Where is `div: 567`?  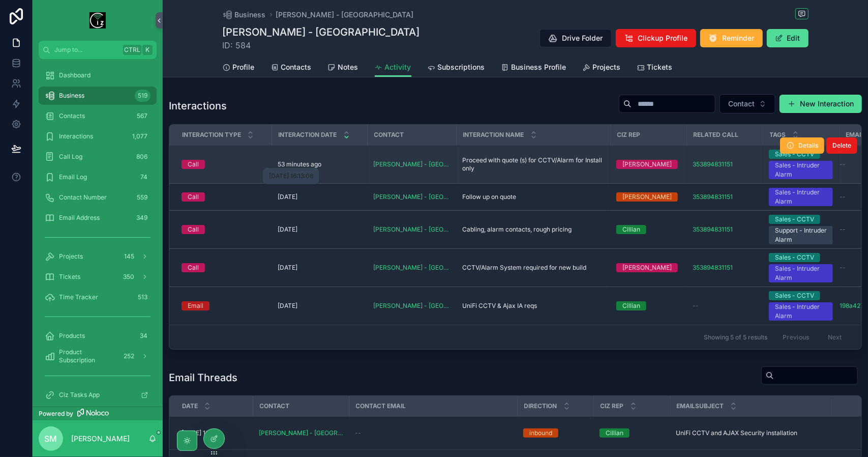 div: 567 is located at coordinates (142, 116).